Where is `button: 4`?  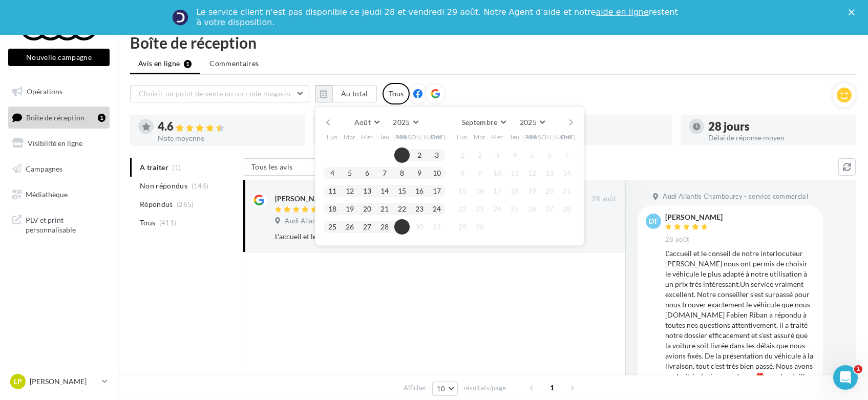
button: 4 is located at coordinates (332, 173).